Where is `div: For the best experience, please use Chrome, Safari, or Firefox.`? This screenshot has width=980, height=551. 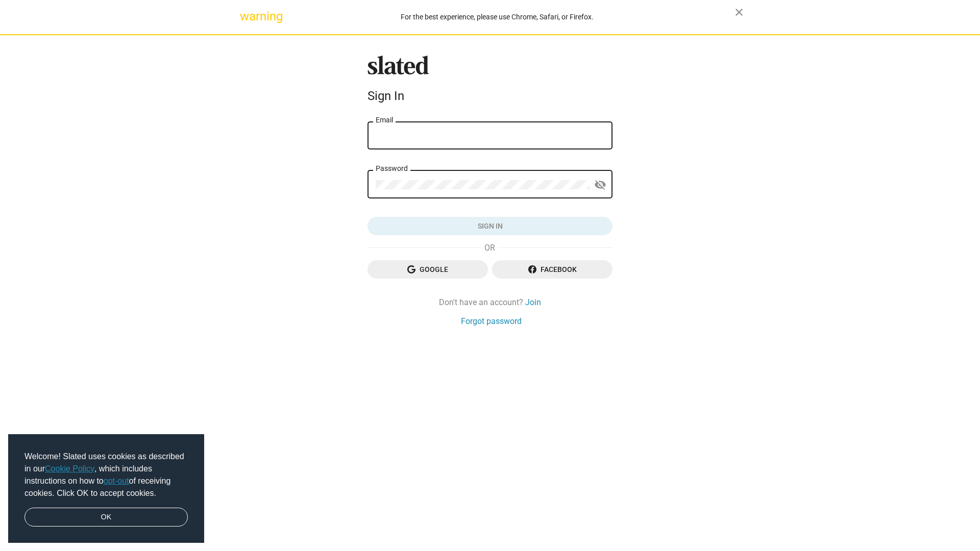
div: For the best experience, please use Chrome, Safari, or Firefox. is located at coordinates (497, 17).